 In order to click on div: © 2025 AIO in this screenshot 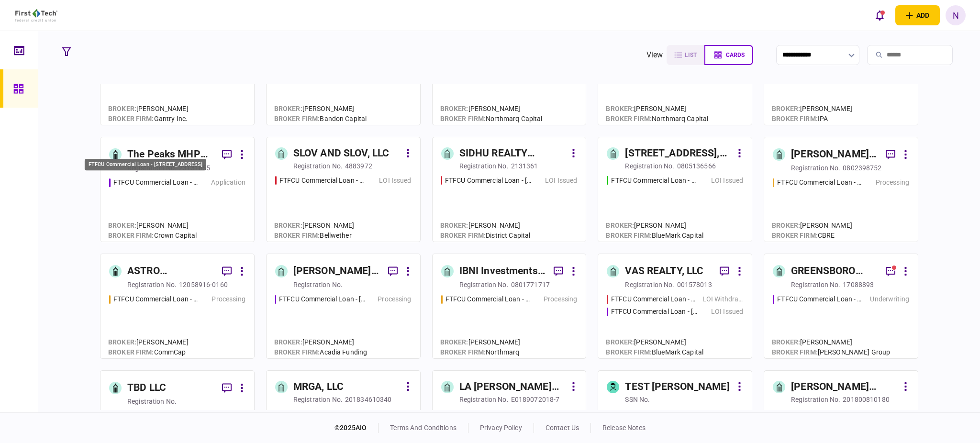, I will do `click(357, 428)`.